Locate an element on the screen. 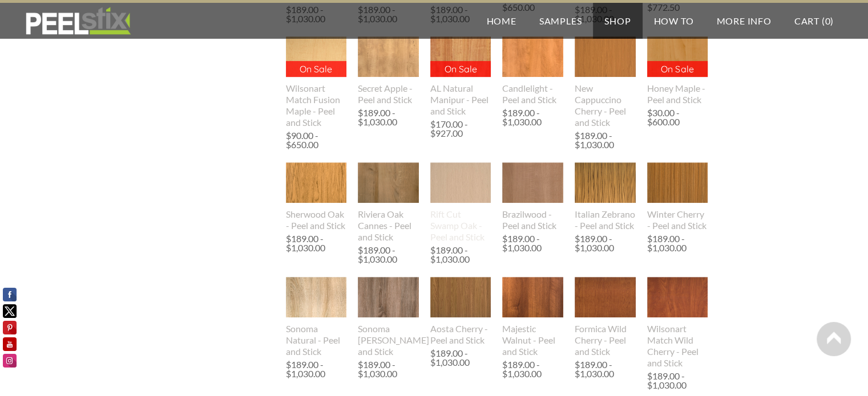 Image resolution: width=868 pixels, height=396 pixels. a: On Sale Wilsonart Match Fusion Maple - Peel and Stick is located at coordinates (316, 82).